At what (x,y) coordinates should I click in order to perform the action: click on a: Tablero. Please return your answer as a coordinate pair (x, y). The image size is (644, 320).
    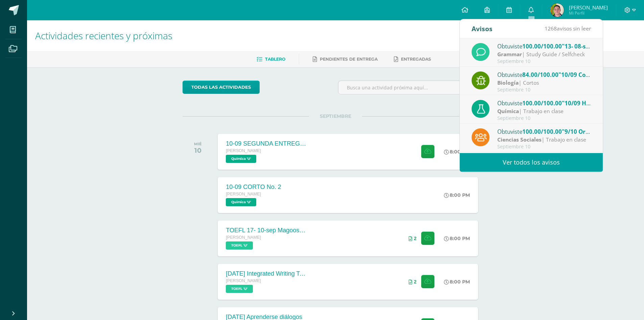
    Looking at the image, I should click on (271, 59).